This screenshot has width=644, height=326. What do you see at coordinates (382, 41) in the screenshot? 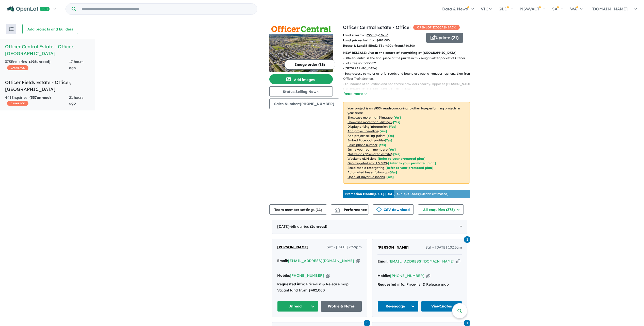
I see `p: start from` at bounding box center [382, 41].